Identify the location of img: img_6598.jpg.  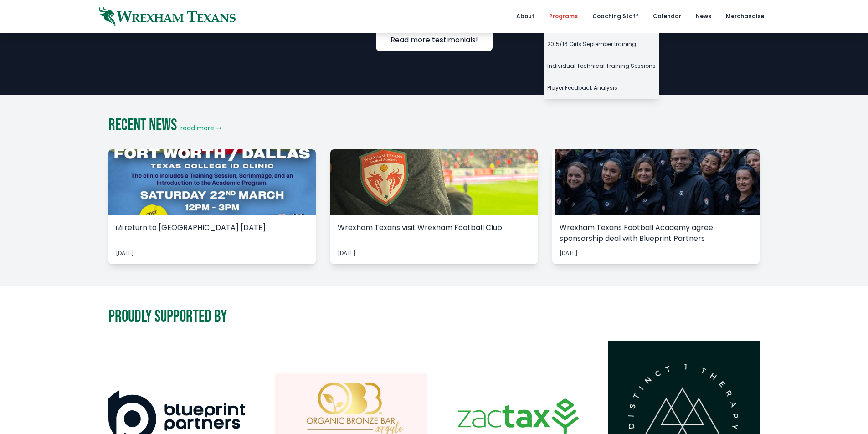
(434, 183).